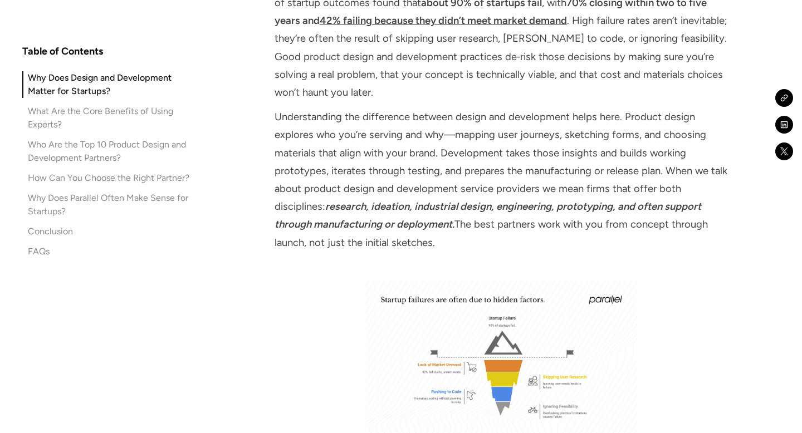 This screenshot has height=433, width=802. What do you see at coordinates (488, 215) in the screenshot?
I see `em: research, ideation, industrial design, engineering, prototyping, and often support through manufa...` at bounding box center [488, 215].